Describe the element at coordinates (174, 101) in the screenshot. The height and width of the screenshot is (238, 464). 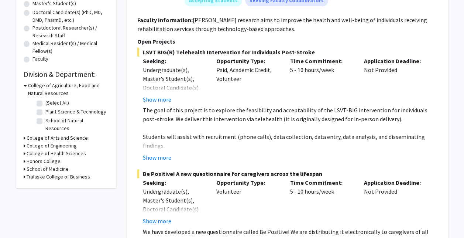
I see `div: Undergraduate(s), Master's Student(s), Doctoral Candidate(s) (PhD, MD, DMD, PharmD, etc.), Postdo...` at that location.